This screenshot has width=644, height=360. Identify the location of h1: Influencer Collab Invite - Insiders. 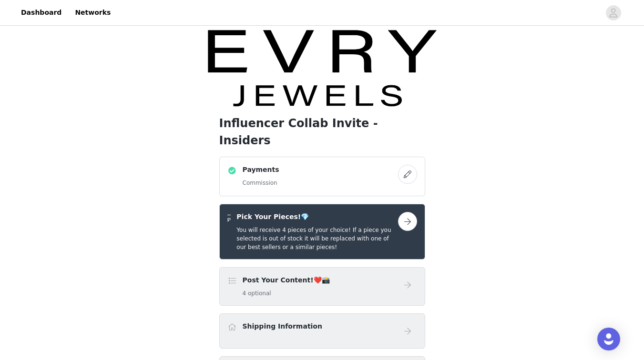
(322, 132).